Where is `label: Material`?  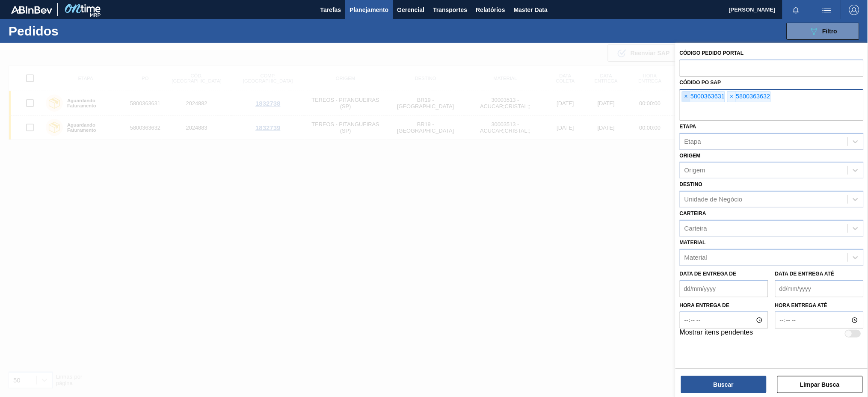
label: Material is located at coordinates (692, 243).